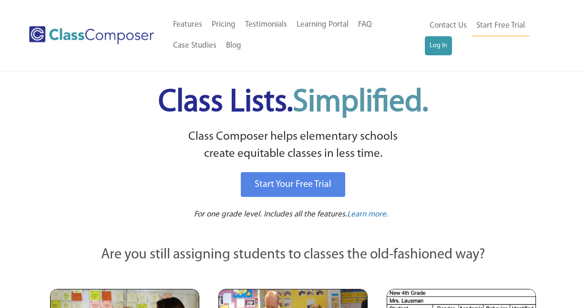 The width and height of the screenshot is (586, 308). I want to click on span: Learn more., so click(368, 214).